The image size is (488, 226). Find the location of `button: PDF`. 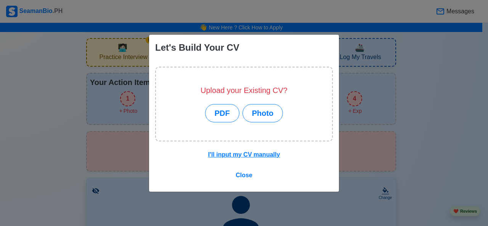

button: PDF is located at coordinates (222, 113).